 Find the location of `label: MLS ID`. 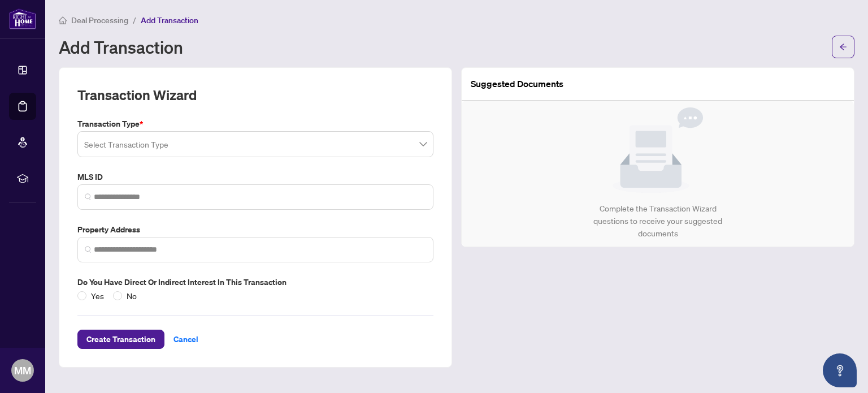

label: MLS ID is located at coordinates (255, 177).